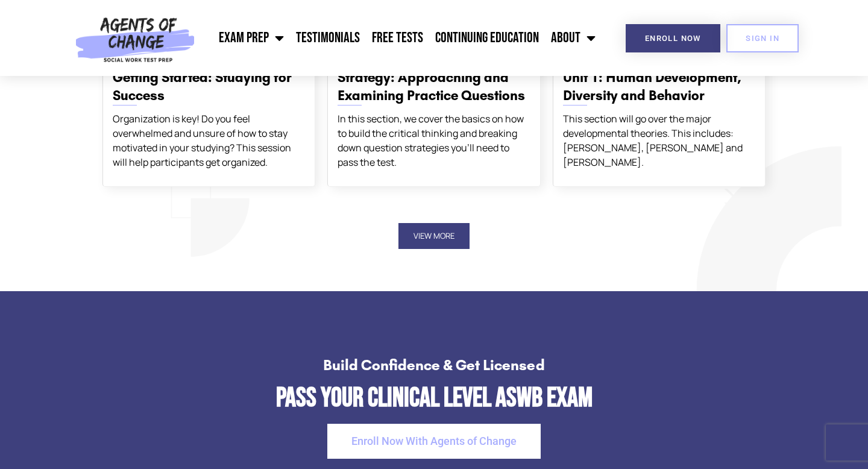 This screenshot has height=469, width=868. Describe the element at coordinates (434, 140) in the screenshot. I see `div: In this section, we cover the basics on how to build the critical thinking and breaking down ques...` at that location.